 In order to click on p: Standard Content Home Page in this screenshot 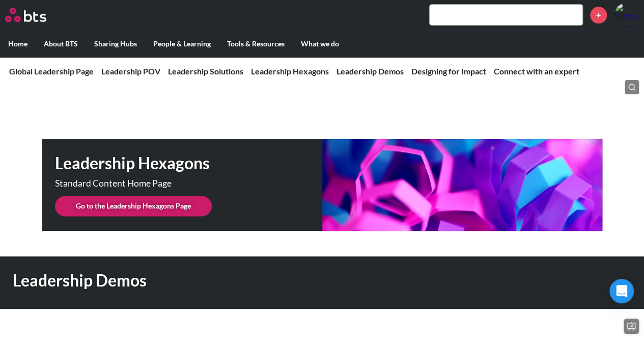, I will do `click(162, 183)`.